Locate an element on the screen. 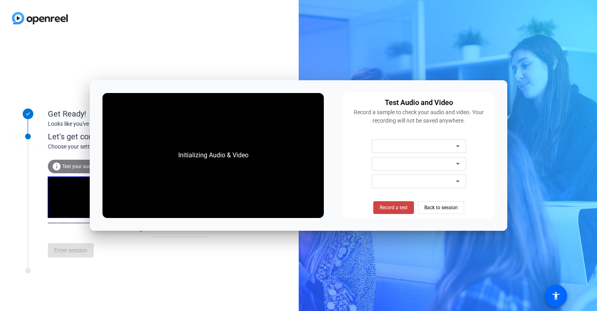 Image resolution: width=597 pixels, height=311 pixels. div: Record a sample to check your audio and video. Your recording will not be saved anywhere. is located at coordinates (419, 116).